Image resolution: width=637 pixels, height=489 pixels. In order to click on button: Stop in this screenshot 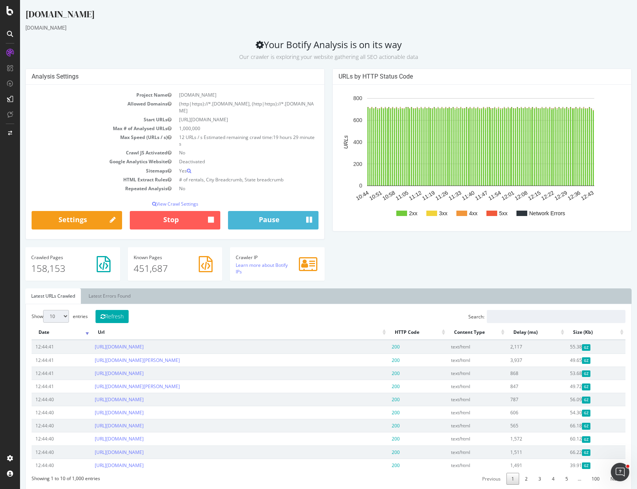, I will do `click(155, 220)`.